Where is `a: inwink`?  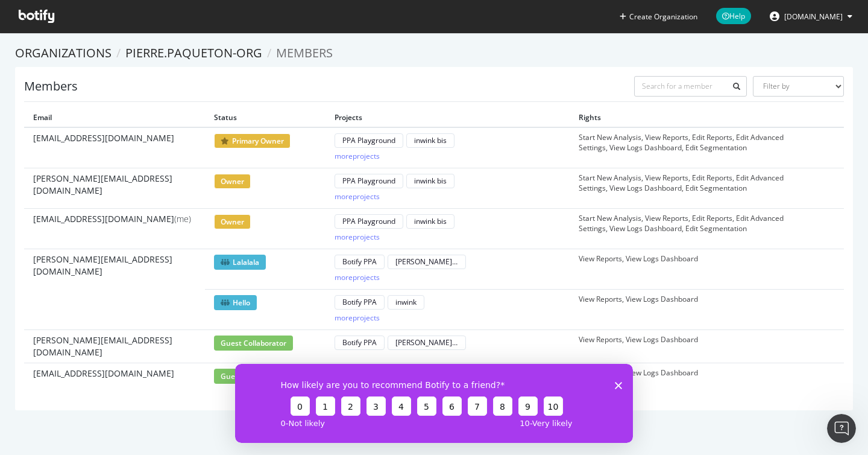 a: inwink is located at coordinates (406, 302).